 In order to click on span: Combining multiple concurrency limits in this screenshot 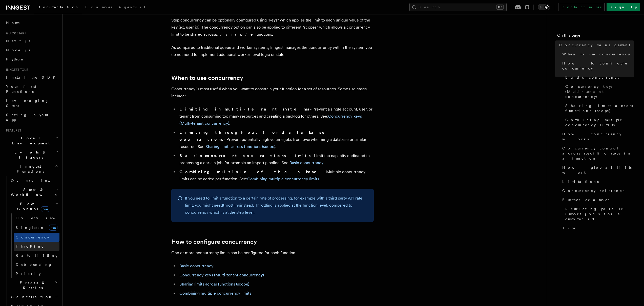, I will do `click(599, 122)`.